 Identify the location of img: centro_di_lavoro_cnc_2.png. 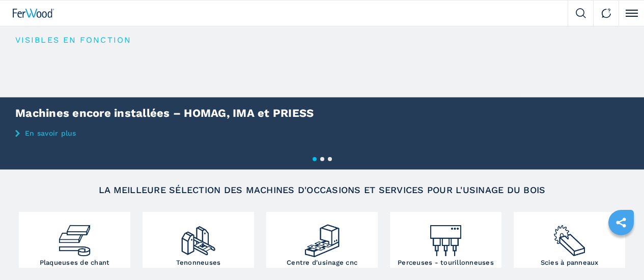
(322, 237).